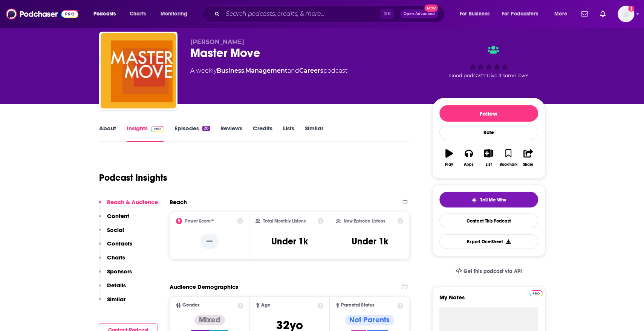 This screenshot has width=644, height=331. Describe the element at coordinates (431, 8) in the screenshot. I see `span: New` at that location.